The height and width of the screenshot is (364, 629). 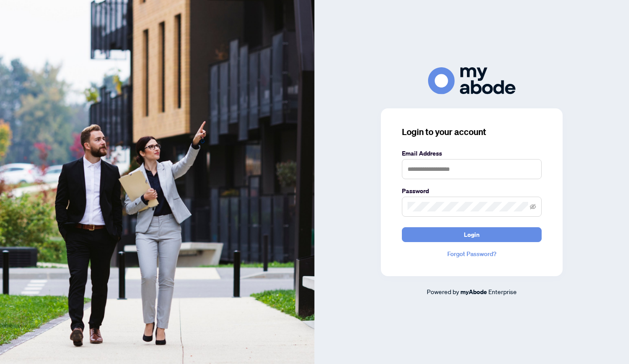 I want to click on h3: Login to your account, so click(x=472, y=132).